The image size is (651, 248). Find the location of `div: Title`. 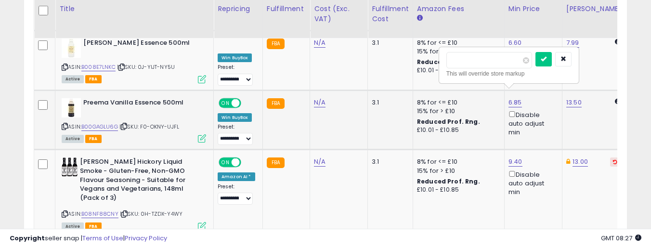

div: Title is located at coordinates (134, 9).